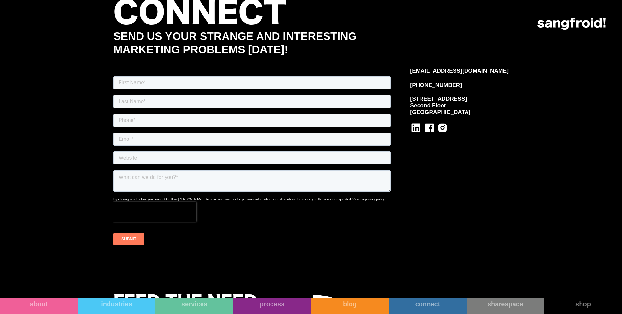 The image size is (622, 314). Describe the element at coordinates (261, 124) in the screenshot. I see `a: privacy policy` at that location.